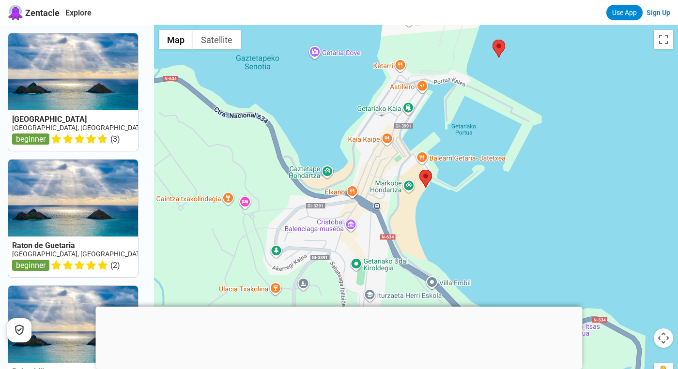 The width and height of the screenshot is (678, 369). Describe the element at coordinates (663, 338) in the screenshot. I see `button: Map camera controls` at that location.